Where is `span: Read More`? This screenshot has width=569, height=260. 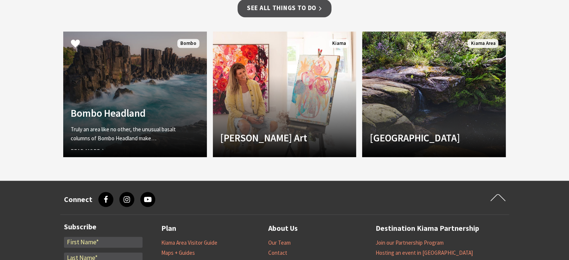 span: Read More is located at coordinates (124, 151).